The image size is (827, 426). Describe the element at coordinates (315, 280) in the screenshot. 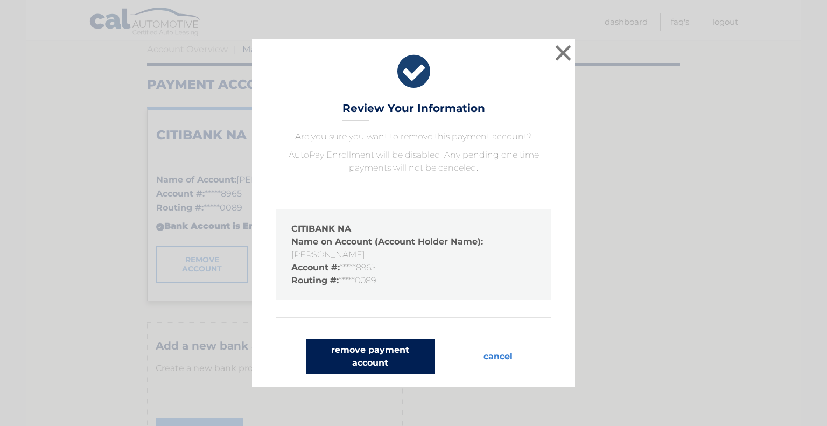

I see `strong: Routing #:` at that location.